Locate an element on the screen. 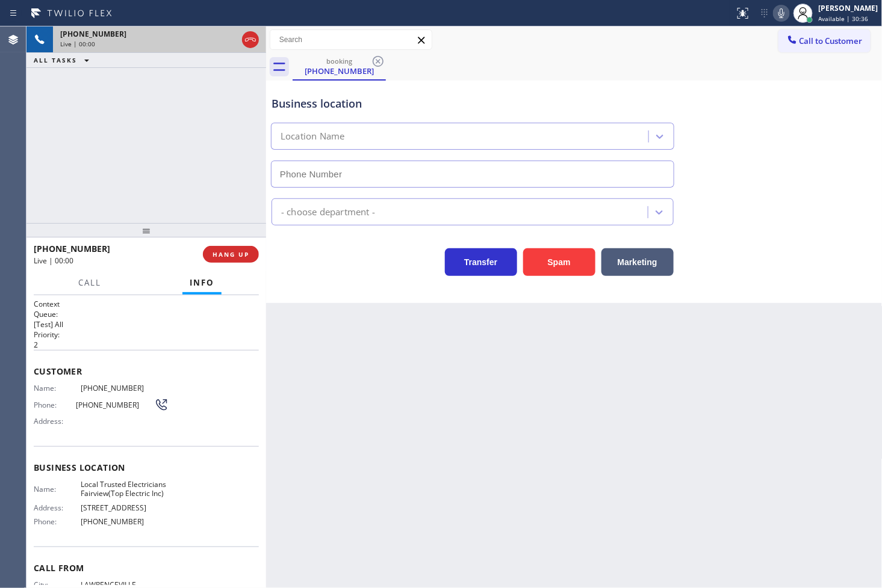 This screenshot has width=882, height=588. input: Phone Number is located at coordinates (473, 173).